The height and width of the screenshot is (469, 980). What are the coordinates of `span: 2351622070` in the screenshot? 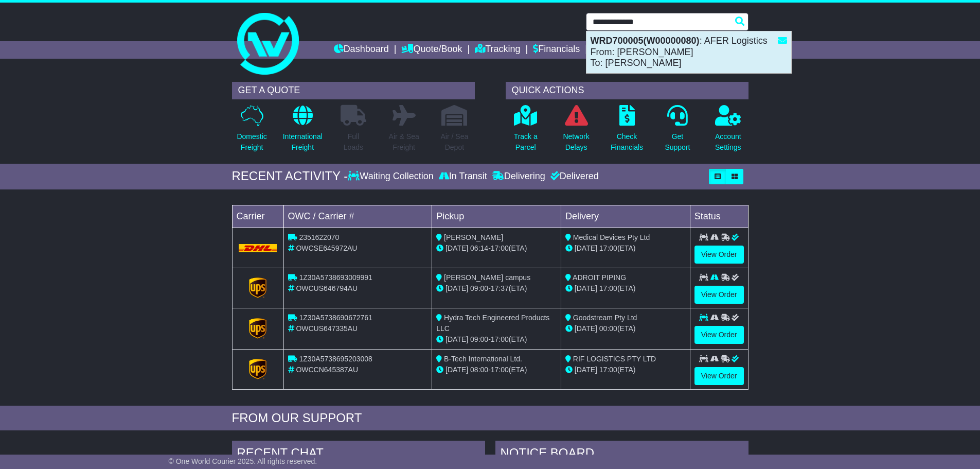 It's located at (319, 237).